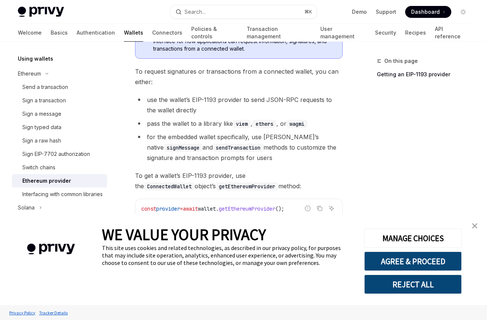 Image resolution: width=487 pixels, height=320 pixels. What do you see at coordinates (96, 33) in the screenshot?
I see `a: Authentication` at bounding box center [96, 33].